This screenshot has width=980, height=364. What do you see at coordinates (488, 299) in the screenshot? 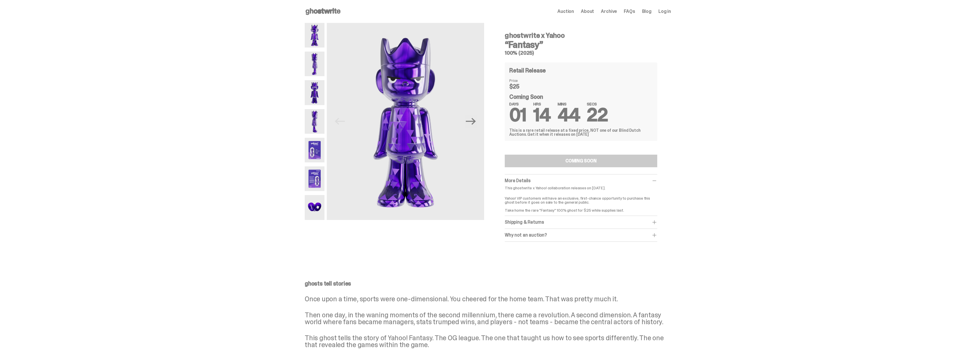
I see `p: Once upon a time, sports were one-dimensional. You cheered for the home team. That was pretty muc...` at bounding box center [488, 299].